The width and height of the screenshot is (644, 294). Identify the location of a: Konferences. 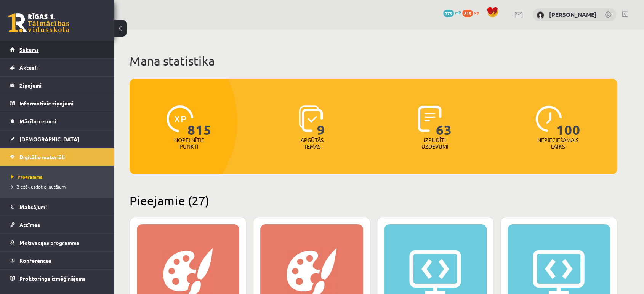
(57, 260).